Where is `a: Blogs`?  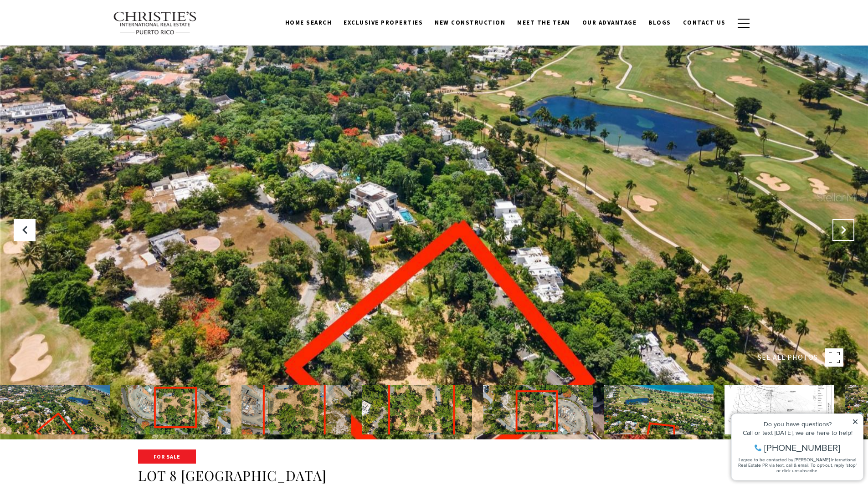
a: Blogs is located at coordinates (659, 23).